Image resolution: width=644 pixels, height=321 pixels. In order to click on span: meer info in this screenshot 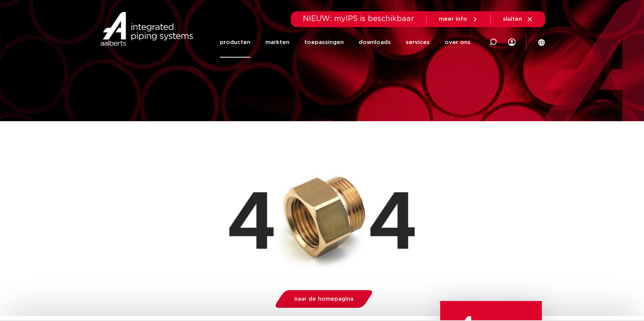, I will do `click(453, 19)`.